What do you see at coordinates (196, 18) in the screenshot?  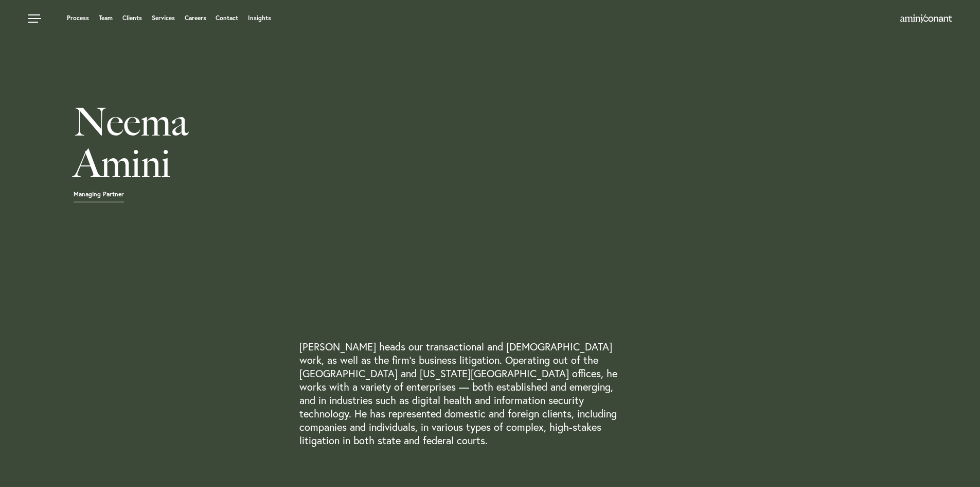 I see `a: Careers` at bounding box center [196, 18].